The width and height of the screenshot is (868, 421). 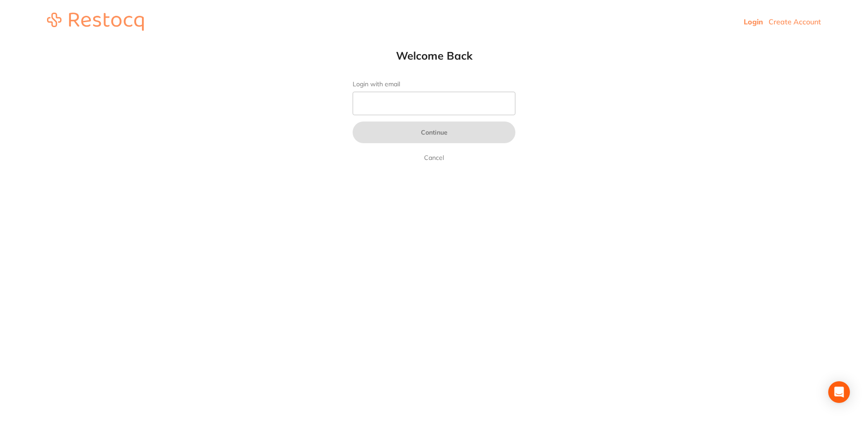 I want to click on h1: Welcome Back, so click(x=434, y=56).